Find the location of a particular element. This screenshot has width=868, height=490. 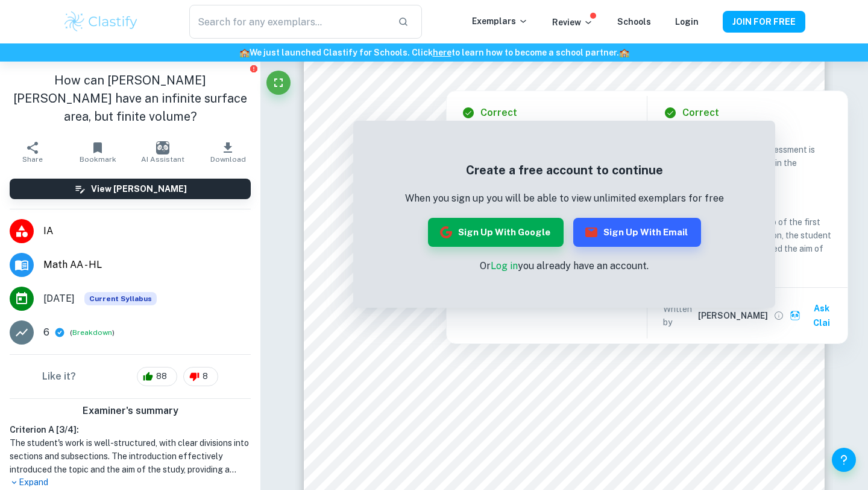

button: Ask Clai is located at coordinates (815, 316).